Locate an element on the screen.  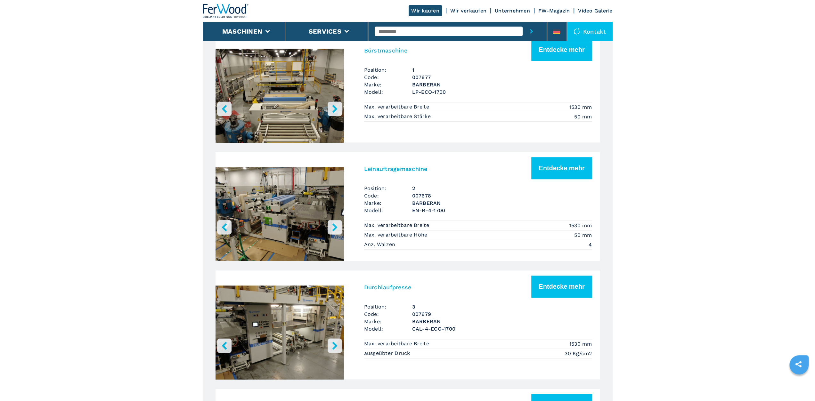
img: 8891c4b3b0343f528323bc6437b7141c is located at coordinates (279, 334).